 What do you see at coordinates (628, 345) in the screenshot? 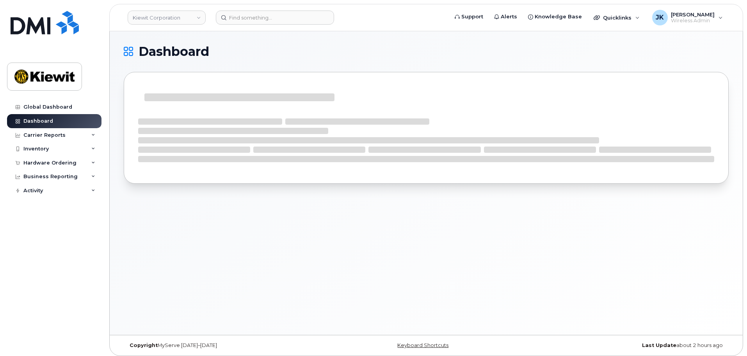
I see `div: about 2 hours ago` at bounding box center [628, 345].